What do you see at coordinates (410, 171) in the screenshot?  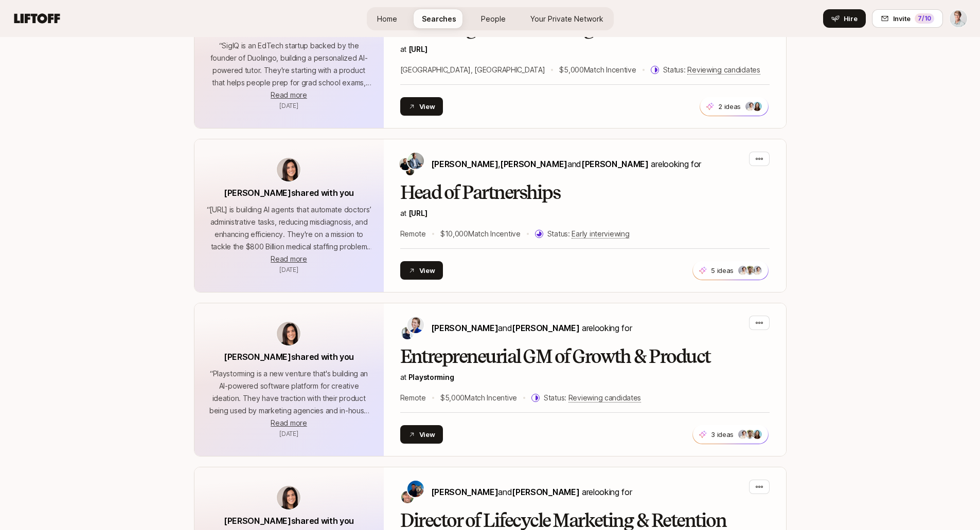 I see `img: Myles Elliott` at bounding box center [410, 171].